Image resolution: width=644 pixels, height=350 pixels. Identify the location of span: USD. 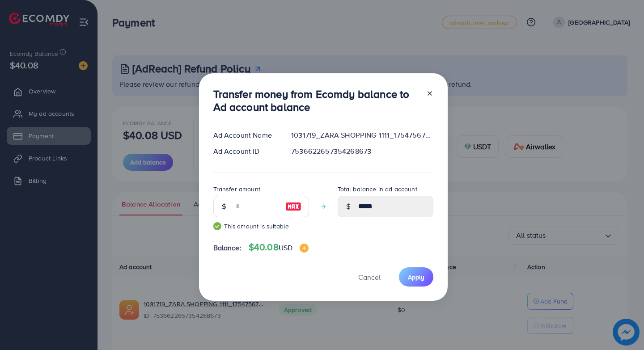
(285, 248).